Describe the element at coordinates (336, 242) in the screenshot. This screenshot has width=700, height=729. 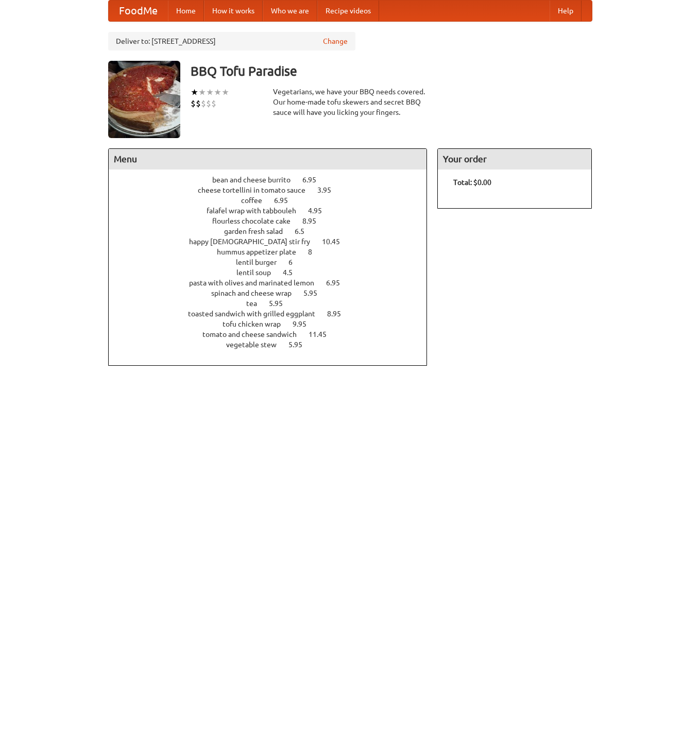
I see `span: 10.45` at that location.